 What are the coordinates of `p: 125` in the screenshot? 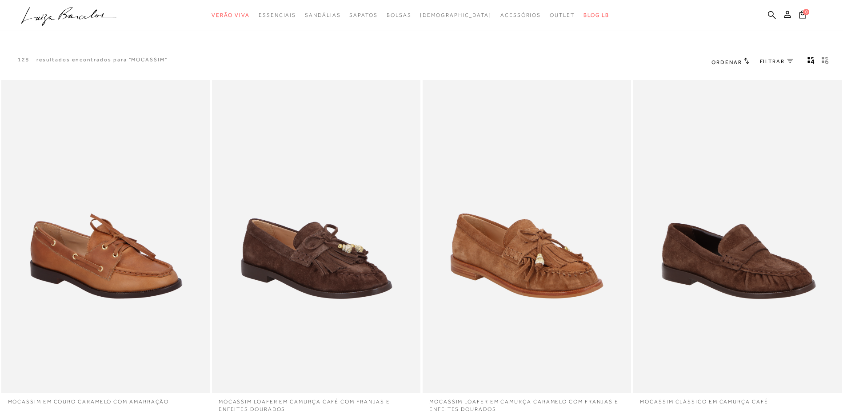 It's located at (24, 60).